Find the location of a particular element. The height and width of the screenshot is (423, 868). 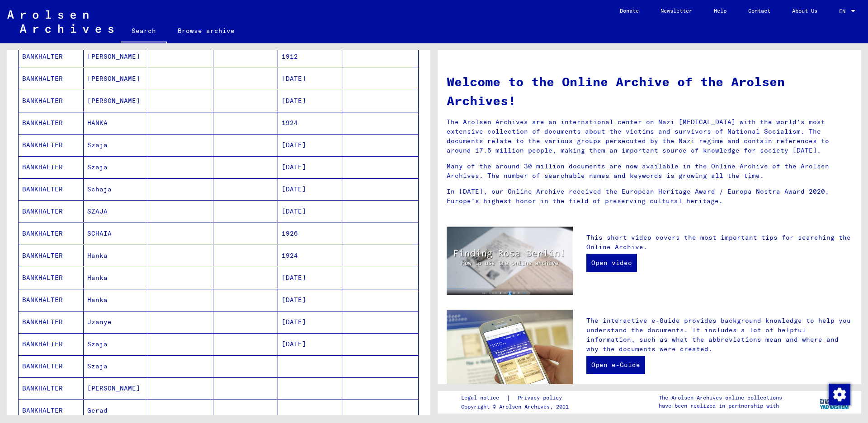

a: Browse archive is located at coordinates (206, 31).